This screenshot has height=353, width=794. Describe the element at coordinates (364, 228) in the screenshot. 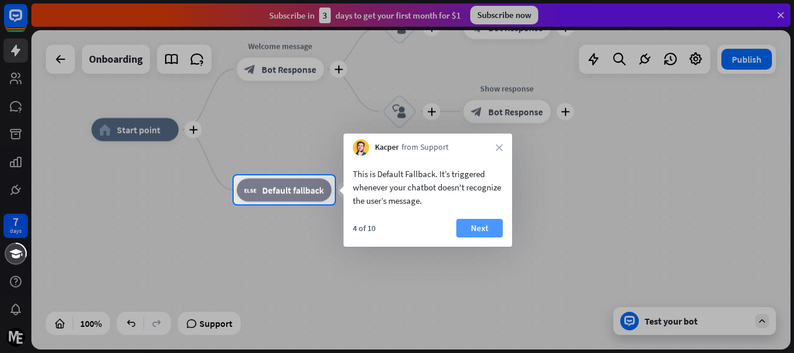

I see `div: 4 of 10` at that location.